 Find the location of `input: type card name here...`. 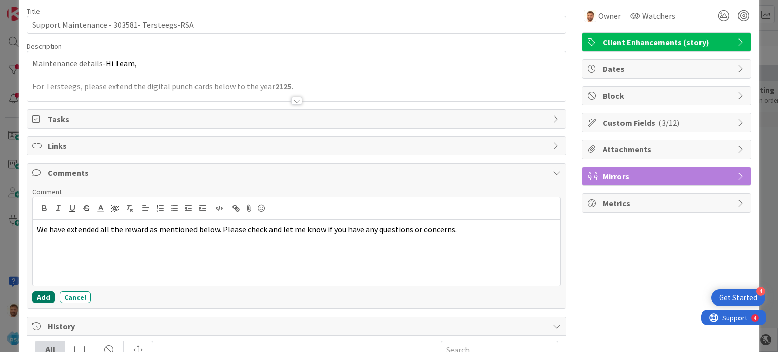

input: type card name here... is located at coordinates (296, 25).